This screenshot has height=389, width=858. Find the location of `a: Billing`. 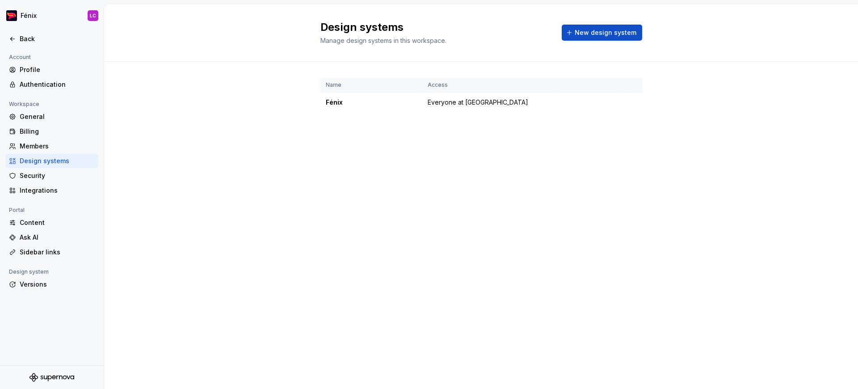

a: Billing is located at coordinates (52, 131).